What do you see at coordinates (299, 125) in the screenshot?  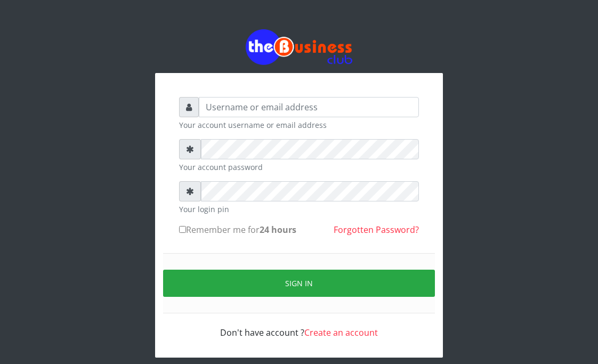 I see `small: Your account username or email address` at bounding box center [299, 125].